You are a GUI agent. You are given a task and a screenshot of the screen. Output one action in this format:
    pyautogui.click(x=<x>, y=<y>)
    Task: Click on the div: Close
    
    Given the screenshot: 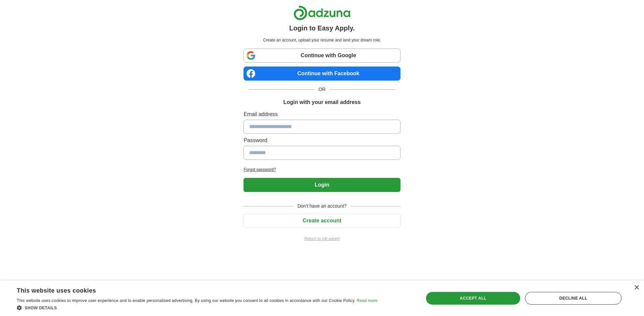 What is the action you would take?
    pyautogui.click(x=636, y=288)
    